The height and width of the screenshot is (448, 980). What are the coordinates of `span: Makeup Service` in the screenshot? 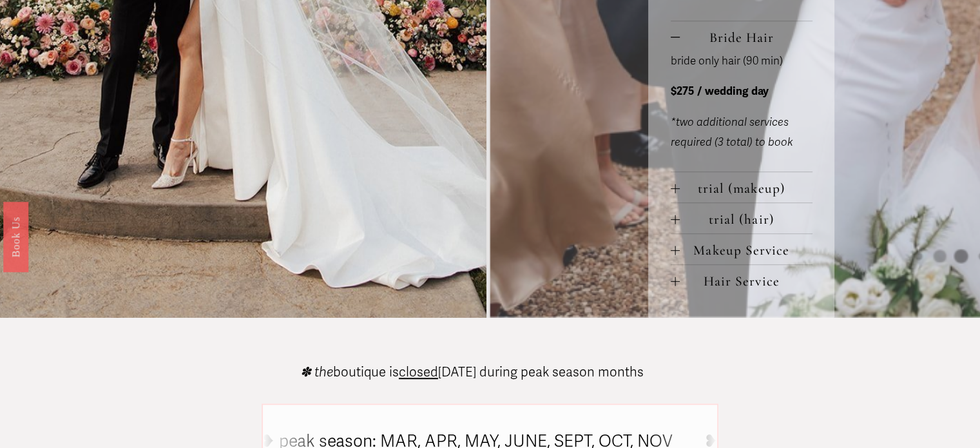 It's located at (746, 250).